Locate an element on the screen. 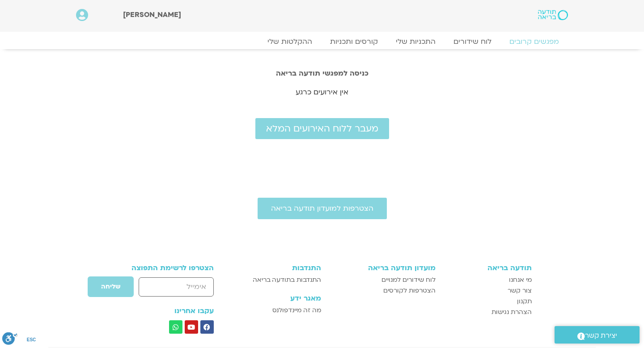 The height and width of the screenshot is (348, 644). a: ההקלטות שלי is located at coordinates (290, 42).